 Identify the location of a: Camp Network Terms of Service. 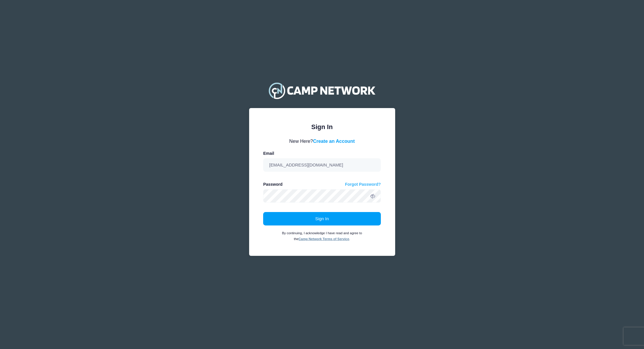
(324, 239).